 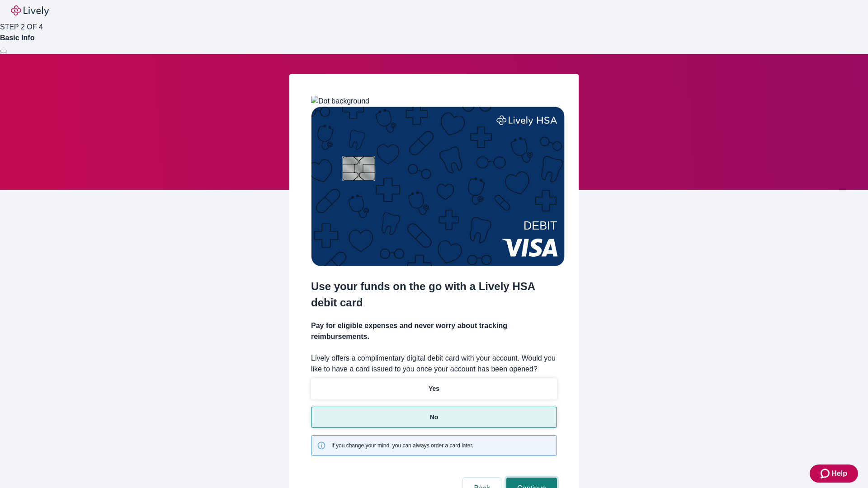 What do you see at coordinates (839, 473) in the screenshot?
I see `span: Help` at bounding box center [839, 473].